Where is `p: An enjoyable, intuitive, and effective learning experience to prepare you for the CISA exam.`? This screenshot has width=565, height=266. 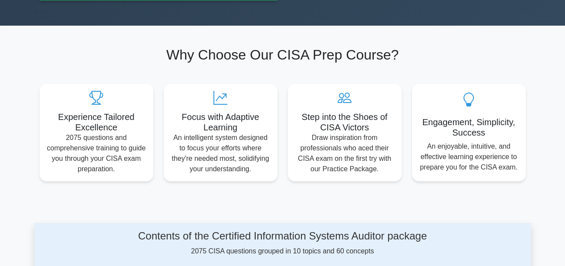
p: An enjoyable, intuitive, and effective learning experience to prepare you for the CISA exam. is located at coordinates (468, 157).